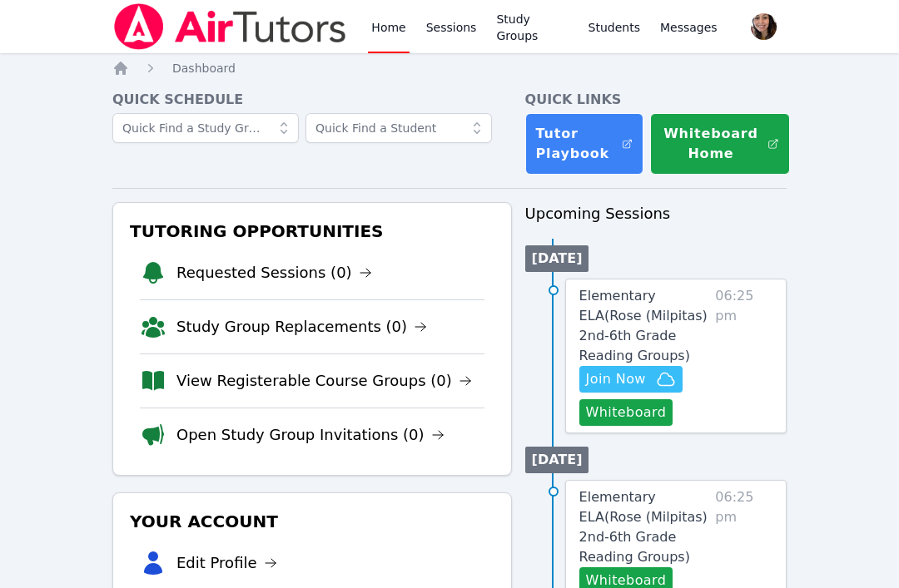 This screenshot has height=588, width=899. What do you see at coordinates (657, 100) in the screenshot?
I see `h4: Quick Links` at bounding box center [657, 100].